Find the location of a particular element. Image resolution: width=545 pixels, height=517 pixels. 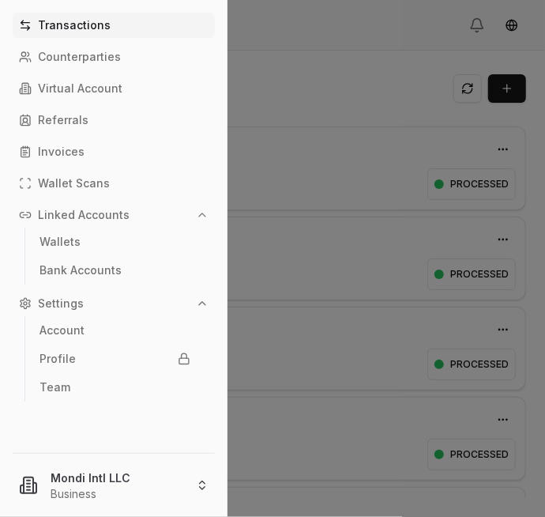

a: Team is located at coordinates (115, 387).